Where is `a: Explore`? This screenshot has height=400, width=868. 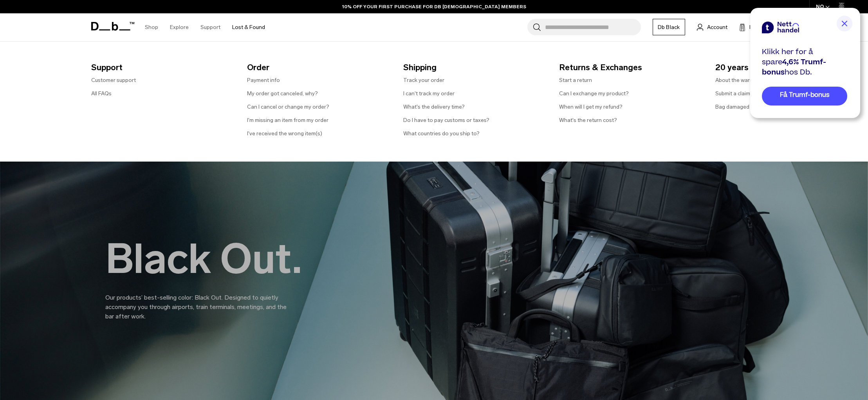
a: Explore is located at coordinates (179, 27).